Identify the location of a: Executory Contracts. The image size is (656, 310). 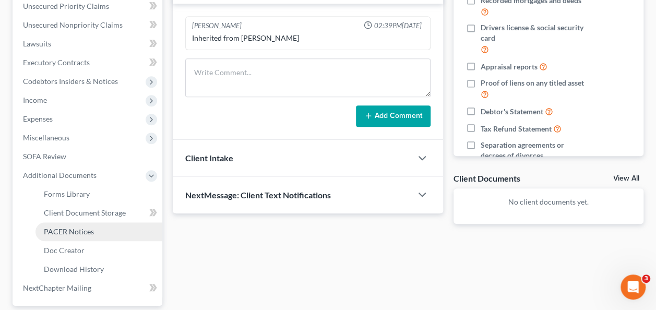
(88, 63).